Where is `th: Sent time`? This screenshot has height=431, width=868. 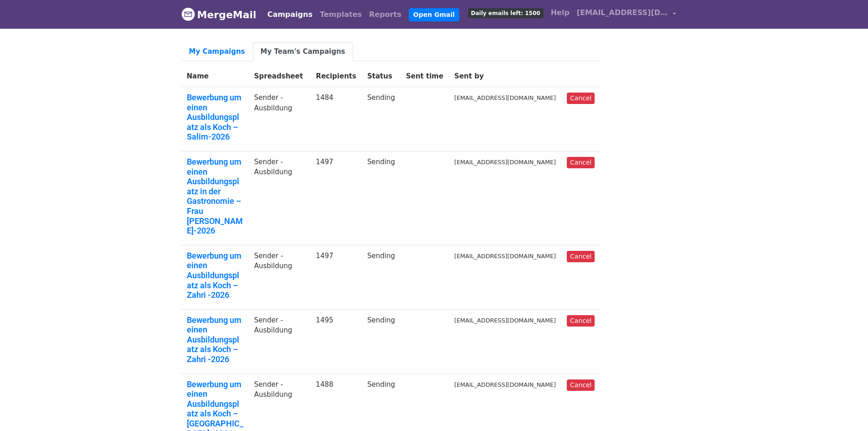
th: Sent time is located at coordinates (425, 76).